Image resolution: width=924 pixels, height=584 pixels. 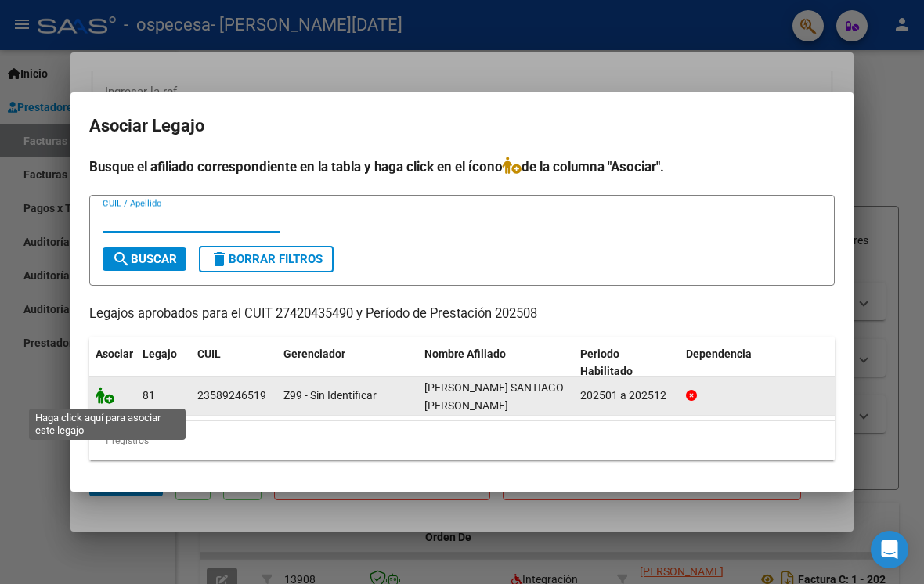 What do you see at coordinates (465, 353) in the screenshot?
I see `span: Nombre Afiliado` at bounding box center [465, 353].